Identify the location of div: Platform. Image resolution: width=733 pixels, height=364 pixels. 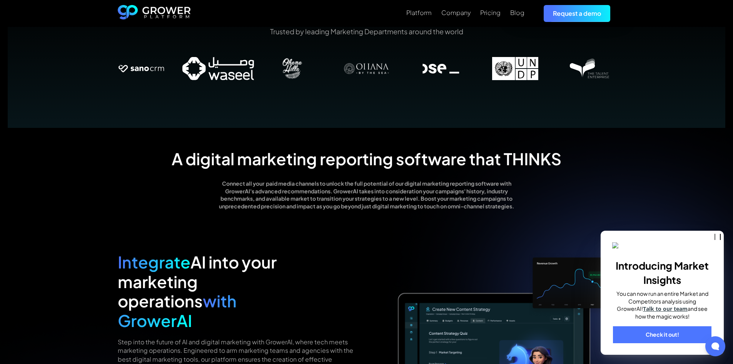
(419, 12).